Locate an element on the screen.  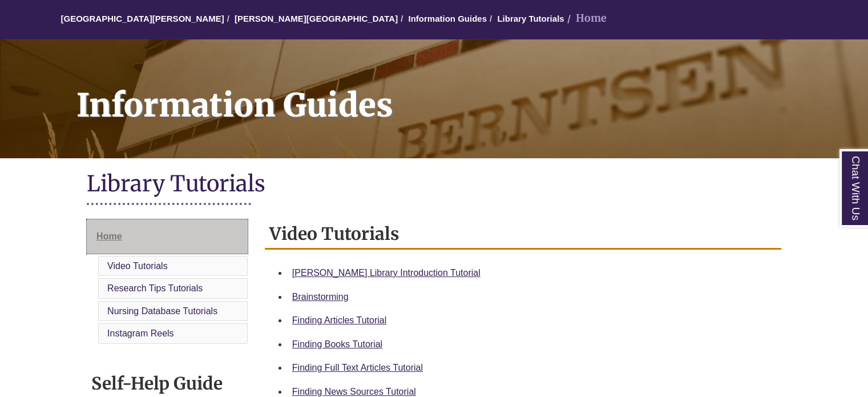
a: Finding Full Text Articles Tutorial is located at coordinates (357, 367).